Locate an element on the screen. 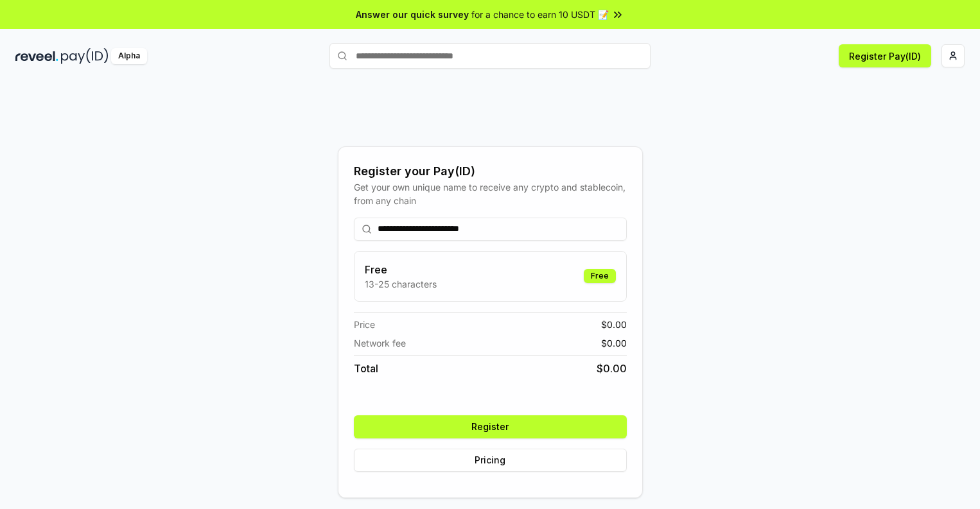  img: reveel_dark is located at coordinates (36, 56).